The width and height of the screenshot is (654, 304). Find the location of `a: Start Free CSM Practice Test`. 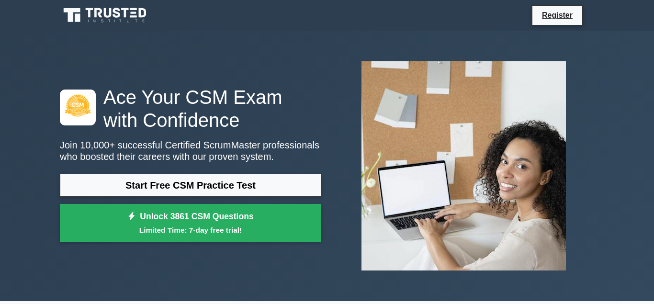

a: Start Free CSM Practice Test is located at coordinates (191, 185).